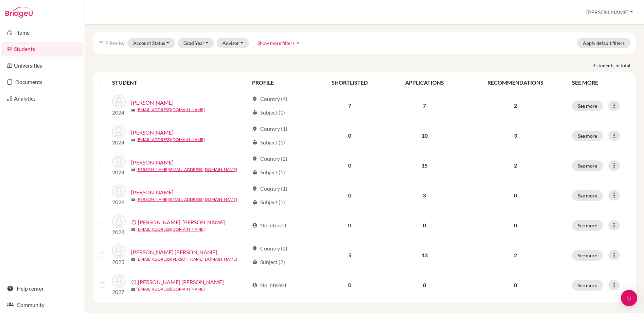 The height and width of the screenshot is (313, 644). What do you see at coordinates (151, 43) in the screenshot?
I see `button: Account Status` at bounding box center [151, 43].